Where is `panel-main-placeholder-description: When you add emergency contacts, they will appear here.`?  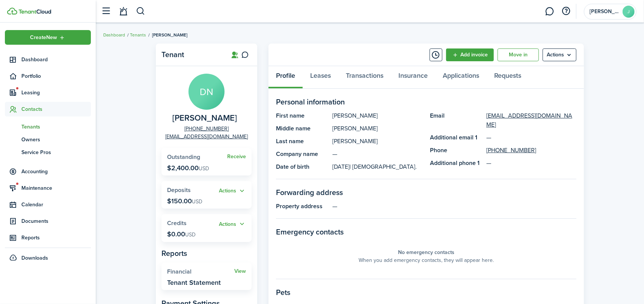
panel-main-placeholder-description: When you add emergency contacts, they will appear here. is located at coordinates (426, 260).